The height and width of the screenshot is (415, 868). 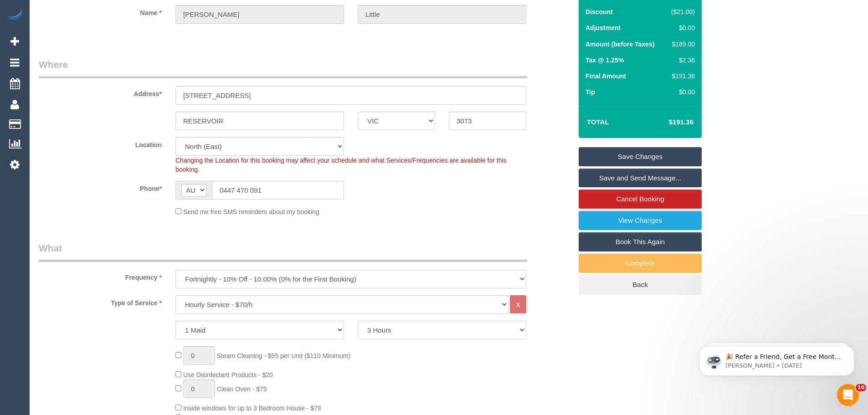 I want to click on input: Suburb*, so click(x=260, y=121).